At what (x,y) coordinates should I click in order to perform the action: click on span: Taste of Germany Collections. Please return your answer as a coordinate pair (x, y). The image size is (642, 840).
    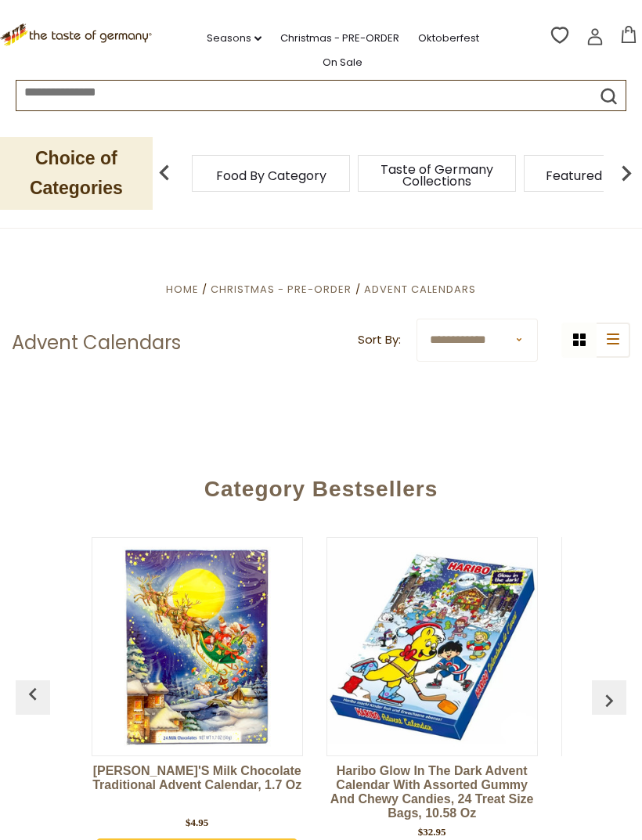
    Looking at the image, I should click on (437, 175).